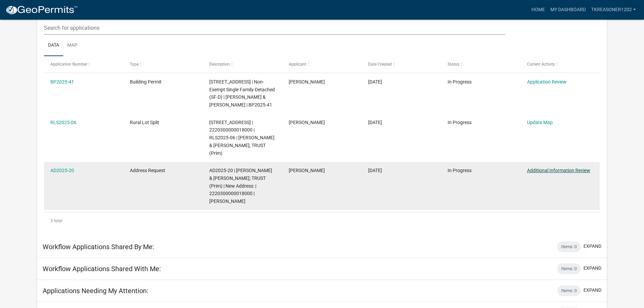  What do you see at coordinates (613, 10) in the screenshot?
I see `a: tkreasoner1202` at bounding box center [613, 10].